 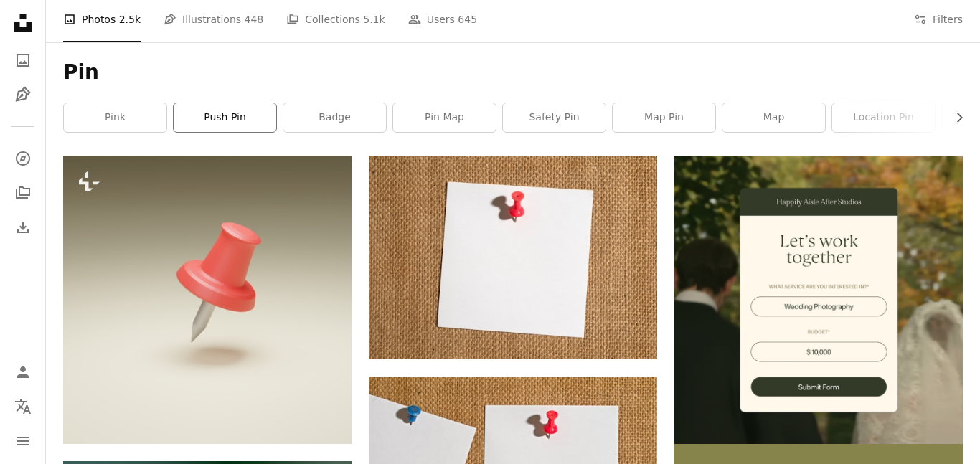 What do you see at coordinates (374, 19) in the screenshot?
I see `span: 5.1k` at bounding box center [374, 19].